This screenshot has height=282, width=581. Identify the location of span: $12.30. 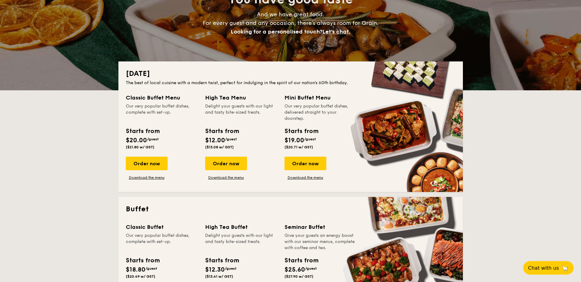
(215, 270).